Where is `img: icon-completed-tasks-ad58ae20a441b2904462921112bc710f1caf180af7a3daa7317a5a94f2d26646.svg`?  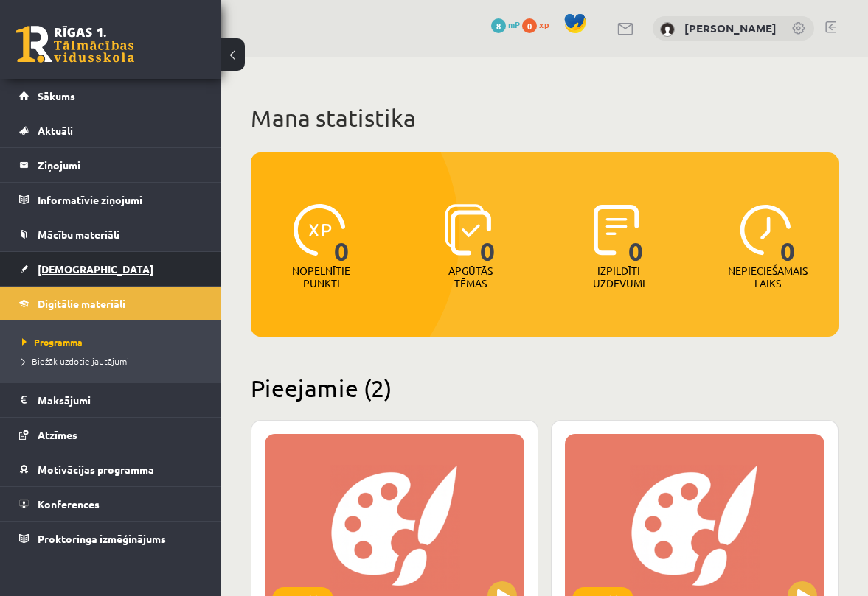
img: icon-completed-tasks-ad58ae20a441b2904462921112bc710f1caf180af7a3daa7317a5a94f2d26646.svg is located at coordinates (616, 230).